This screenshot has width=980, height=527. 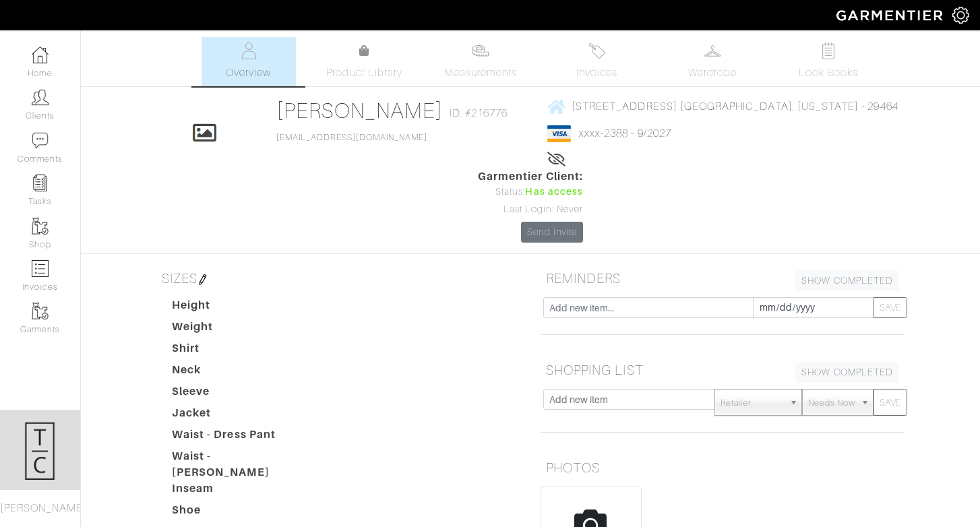 I want to click on span: ID: #216776, so click(x=479, y=113).